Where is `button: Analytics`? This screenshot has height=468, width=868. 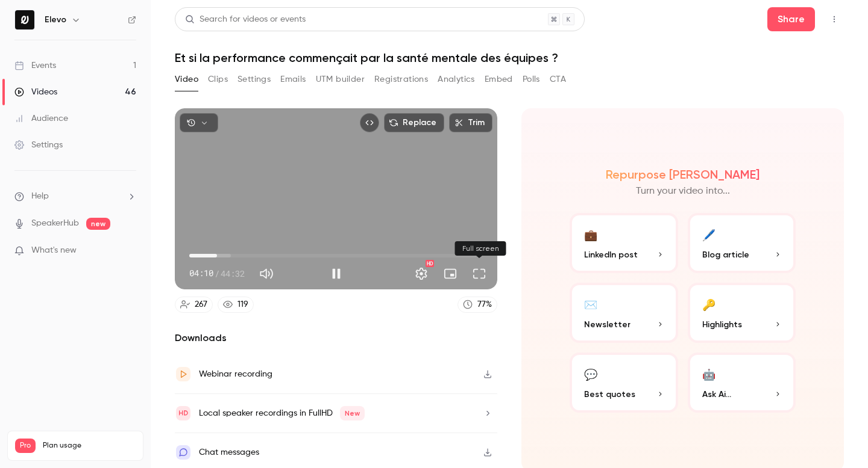
button: Analytics is located at coordinates (457, 79).